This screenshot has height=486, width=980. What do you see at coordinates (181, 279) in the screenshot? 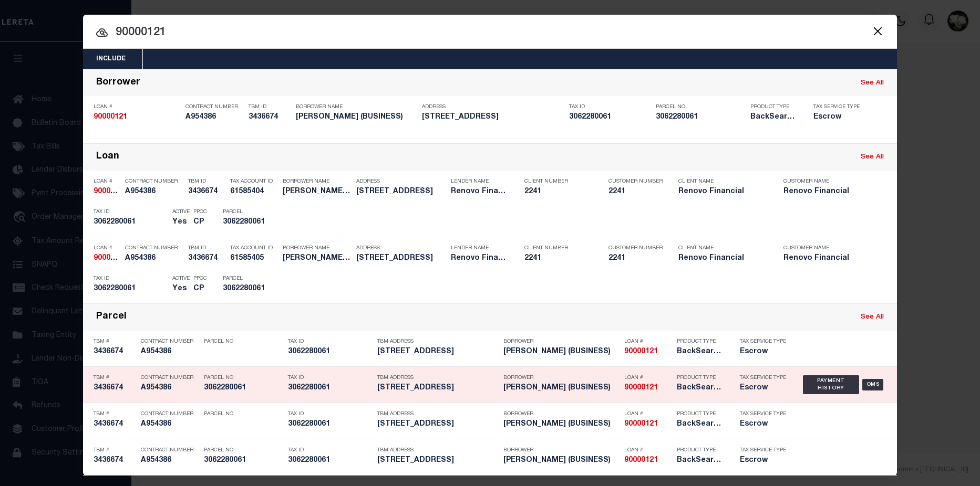
I see `p: Active` at bounding box center [181, 279].